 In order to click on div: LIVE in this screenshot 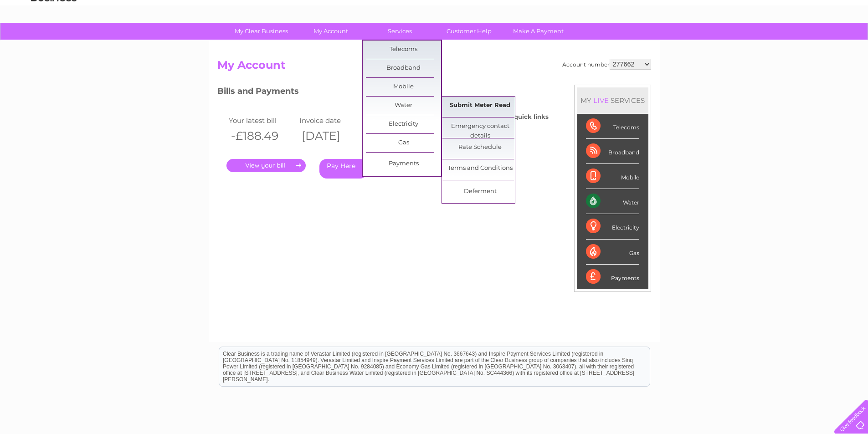, I will do `click(601, 100)`.